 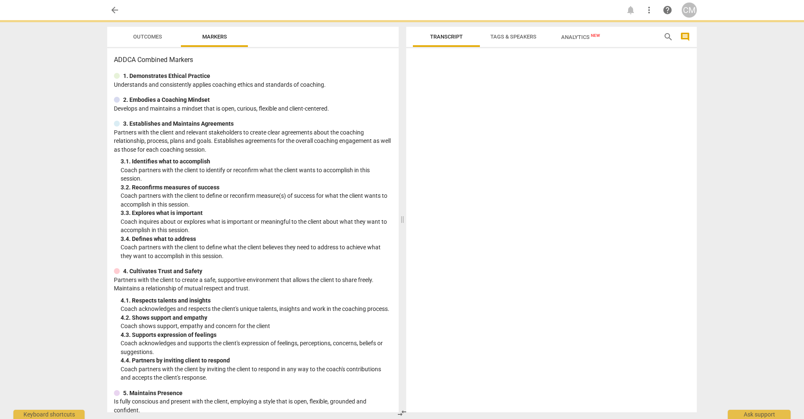 I want to click on div: 4. 1. Respects talents and insights, so click(x=256, y=300).